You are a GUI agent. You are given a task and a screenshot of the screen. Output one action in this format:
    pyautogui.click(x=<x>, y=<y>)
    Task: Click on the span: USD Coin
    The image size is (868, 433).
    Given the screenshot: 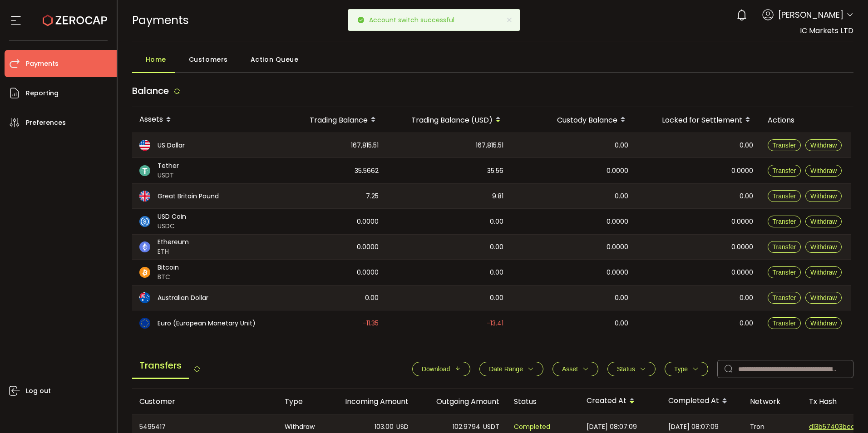 What is the action you would take?
    pyautogui.click(x=171, y=217)
    